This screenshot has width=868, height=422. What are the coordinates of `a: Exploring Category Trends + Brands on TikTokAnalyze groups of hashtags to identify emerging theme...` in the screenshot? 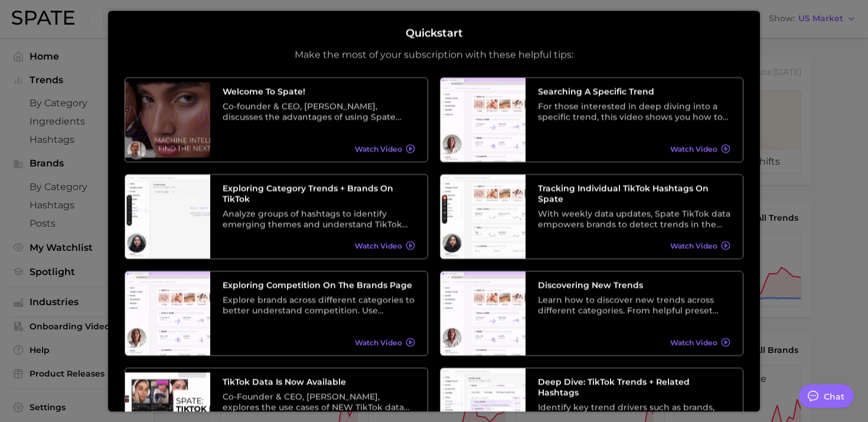 It's located at (277, 217).